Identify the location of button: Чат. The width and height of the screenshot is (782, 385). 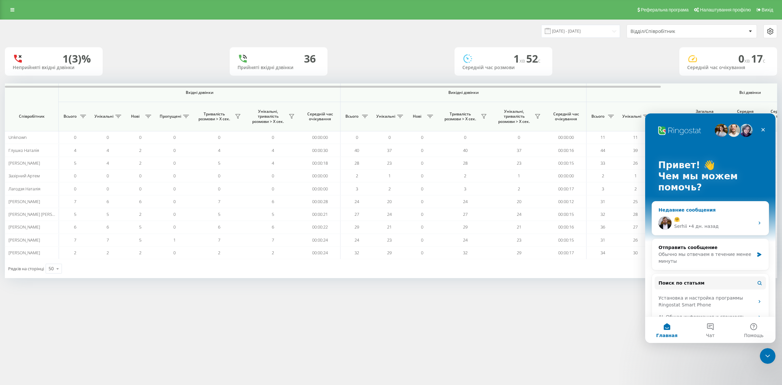
(65, 216).